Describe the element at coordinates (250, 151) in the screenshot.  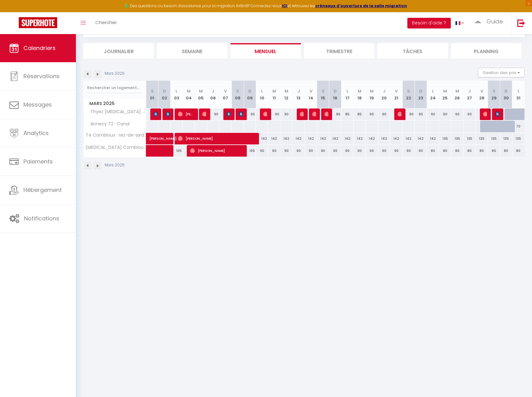
I see `div: 105` at that location.